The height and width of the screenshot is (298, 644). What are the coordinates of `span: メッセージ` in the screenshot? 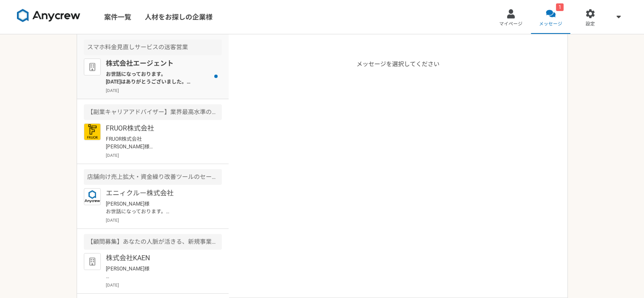 It's located at (550, 24).